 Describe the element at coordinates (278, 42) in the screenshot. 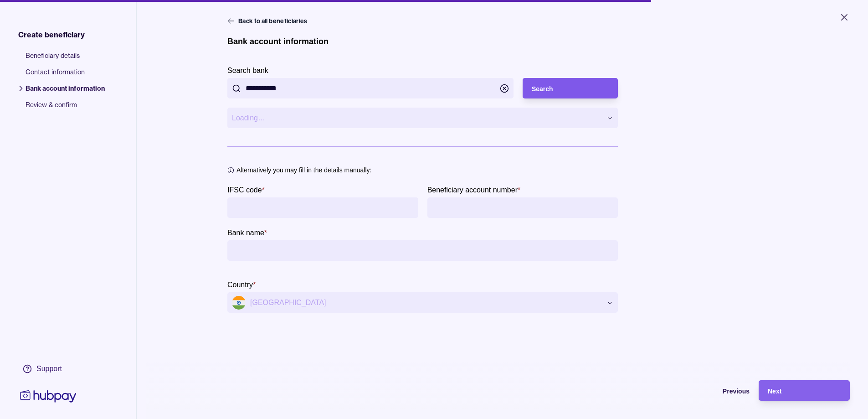

I see `h1: Bank account information` at that location.